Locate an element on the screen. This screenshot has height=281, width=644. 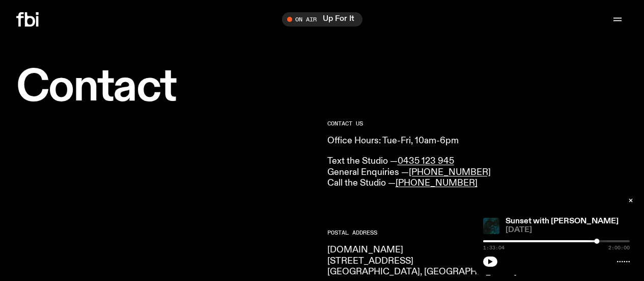
p: Text the Studio — General Enquiries — Call the Studio — is located at coordinates (478, 172).